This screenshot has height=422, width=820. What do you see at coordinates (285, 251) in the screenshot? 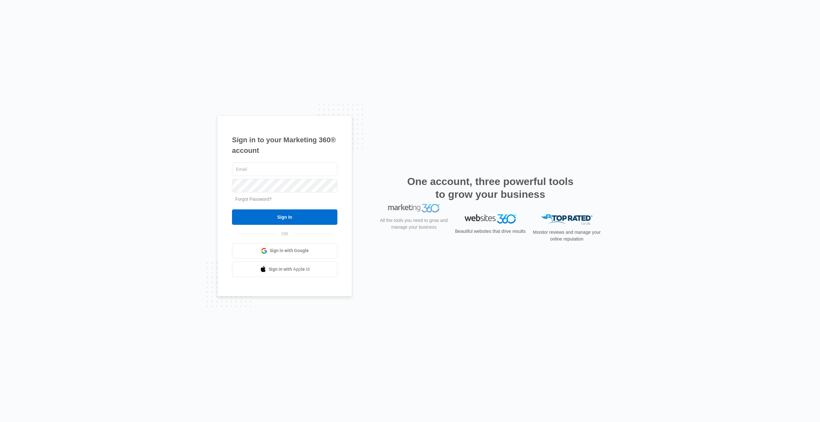
I see `a: Sign in with Google` at bounding box center [285, 251].